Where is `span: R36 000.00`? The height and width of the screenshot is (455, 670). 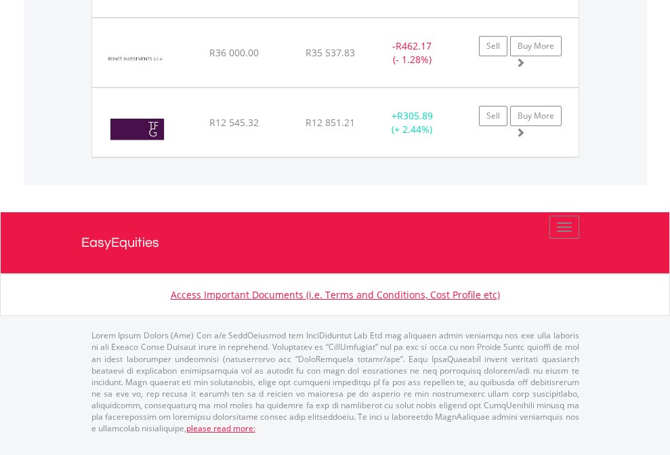
span: R36 000.00 is located at coordinates (234, 52).